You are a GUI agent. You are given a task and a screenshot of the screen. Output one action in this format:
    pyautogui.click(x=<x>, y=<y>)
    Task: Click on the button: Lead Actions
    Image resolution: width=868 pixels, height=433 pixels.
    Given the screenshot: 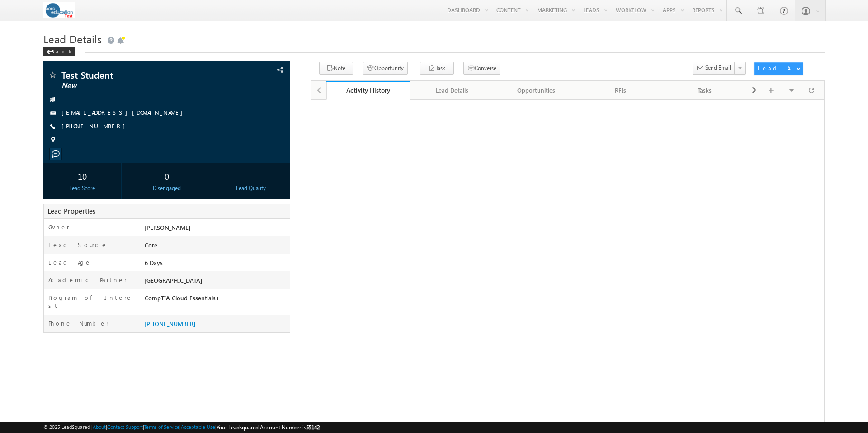 What is the action you would take?
    pyautogui.click(x=778, y=69)
    